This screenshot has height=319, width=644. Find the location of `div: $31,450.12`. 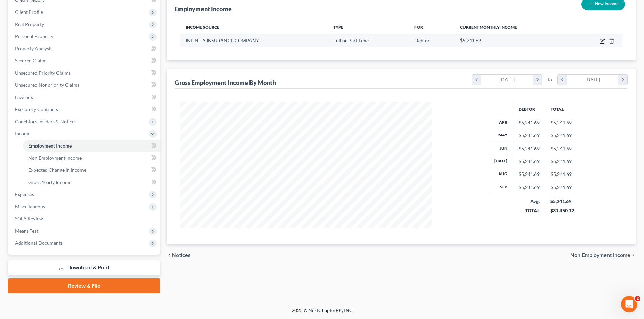

div: $31,450.12 is located at coordinates (562, 210).